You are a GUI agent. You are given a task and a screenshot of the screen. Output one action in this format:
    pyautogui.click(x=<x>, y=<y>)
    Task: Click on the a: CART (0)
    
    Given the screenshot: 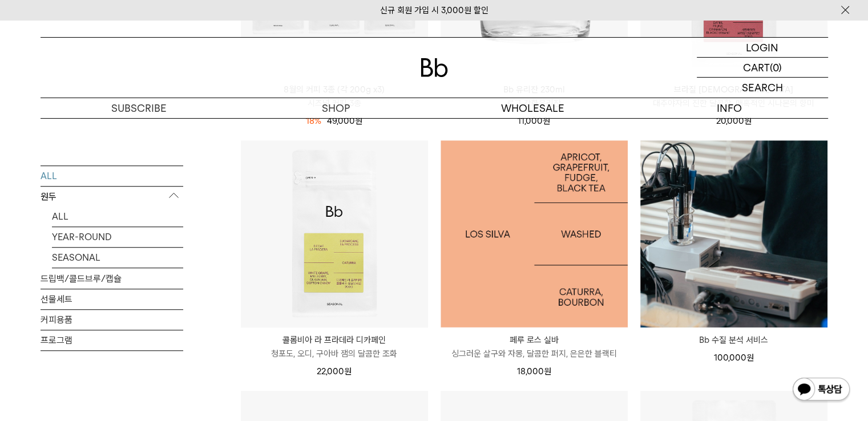 What is the action you would take?
    pyautogui.click(x=763, y=67)
    